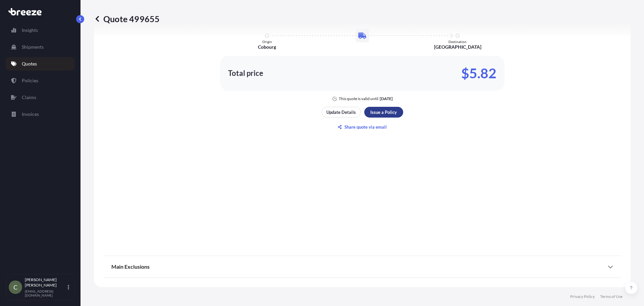  What do you see at coordinates (582, 296) in the screenshot?
I see `a: Privacy Policy` at bounding box center [582, 296].